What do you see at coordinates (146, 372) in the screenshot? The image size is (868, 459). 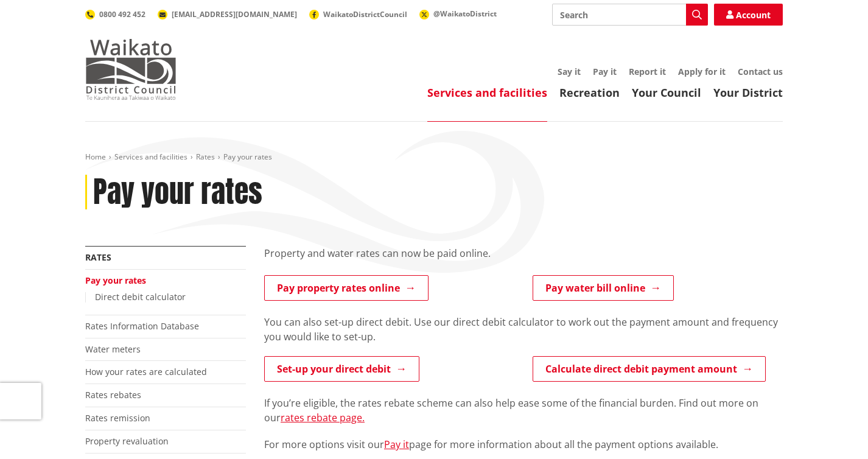 I see `a: How your rates are calculated` at bounding box center [146, 372].